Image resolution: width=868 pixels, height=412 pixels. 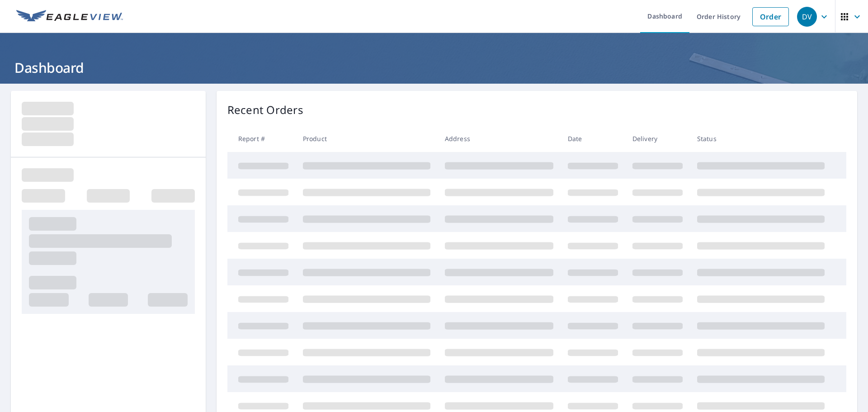 I want to click on img: EV Logo, so click(x=70, y=17).